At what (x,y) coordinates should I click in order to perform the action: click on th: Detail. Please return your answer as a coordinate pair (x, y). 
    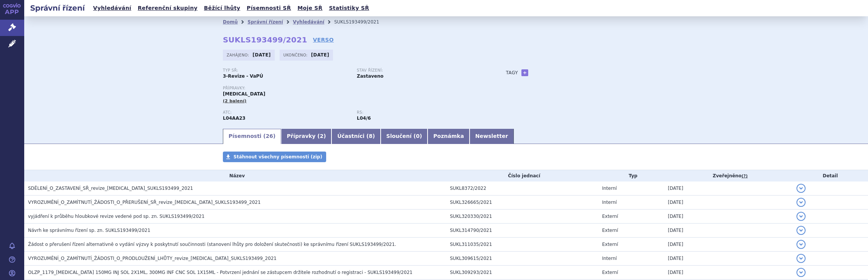
    Looking at the image, I should click on (830, 175).